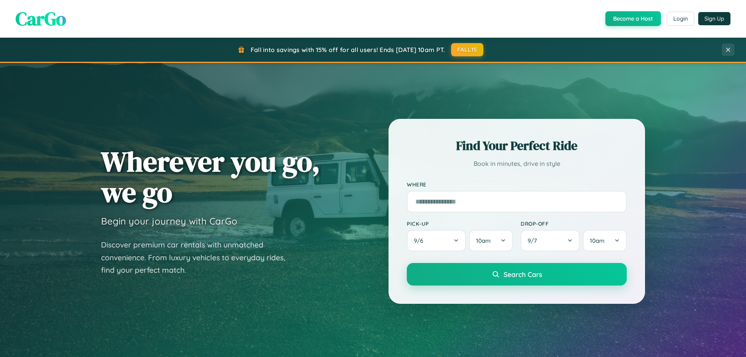 The width and height of the screenshot is (746, 357). Describe the element at coordinates (523, 274) in the screenshot. I see `span: Search Cars` at that location.